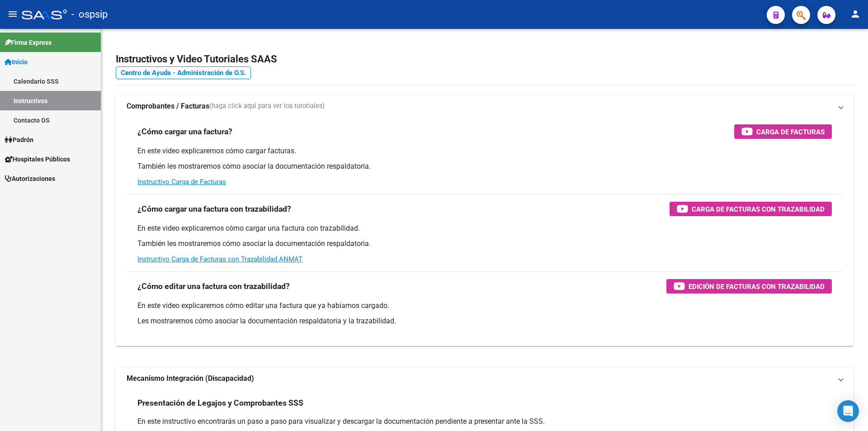 The height and width of the screenshot is (431, 868). I want to click on h3: ¿Cómo cargar una factura con trazabilidad?, so click(214, 209).